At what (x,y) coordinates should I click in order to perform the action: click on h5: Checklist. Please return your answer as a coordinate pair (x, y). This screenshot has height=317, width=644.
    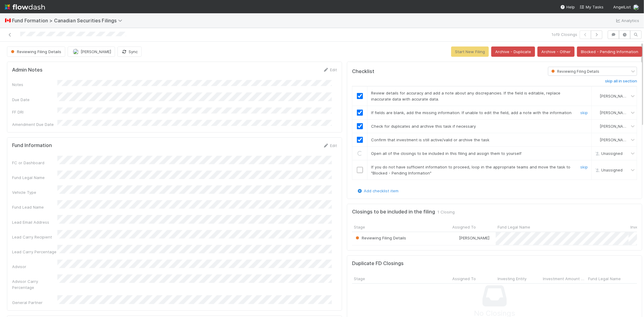
    Looking at the image, I should click on (363, 72).